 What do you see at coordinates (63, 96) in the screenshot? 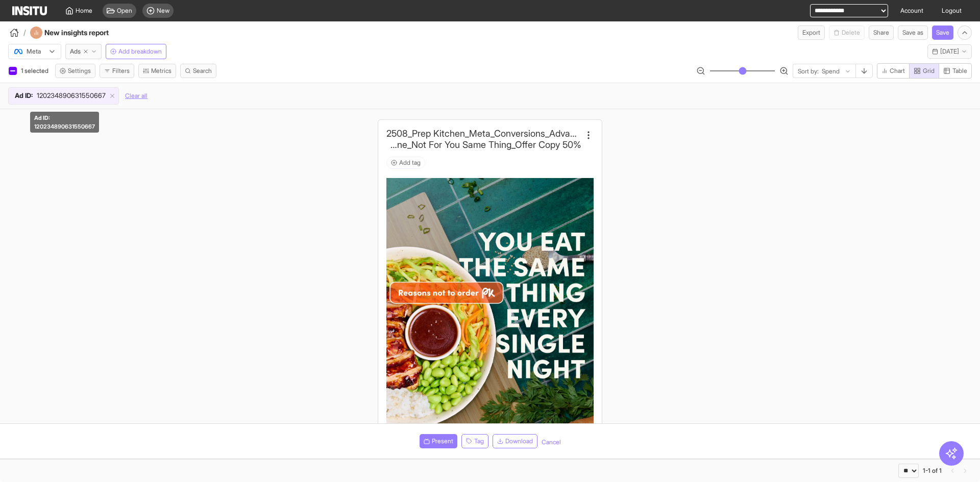
I see `div: Ad ID:120234890631550667` at bounding box center [63, 96].